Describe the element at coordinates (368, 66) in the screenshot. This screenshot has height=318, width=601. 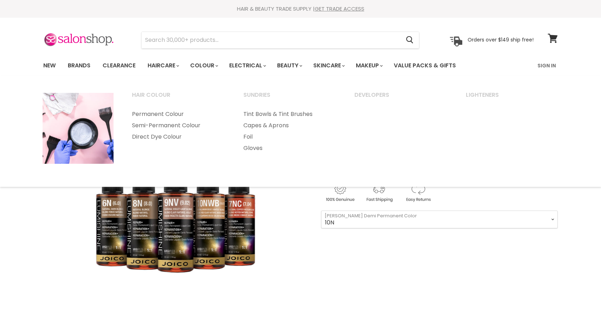
I see `a: Makeup` at that location.